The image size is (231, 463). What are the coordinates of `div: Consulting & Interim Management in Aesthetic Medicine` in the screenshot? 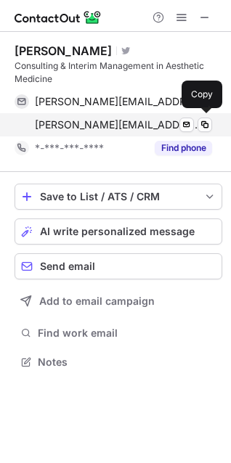 It's located at (118, 73).